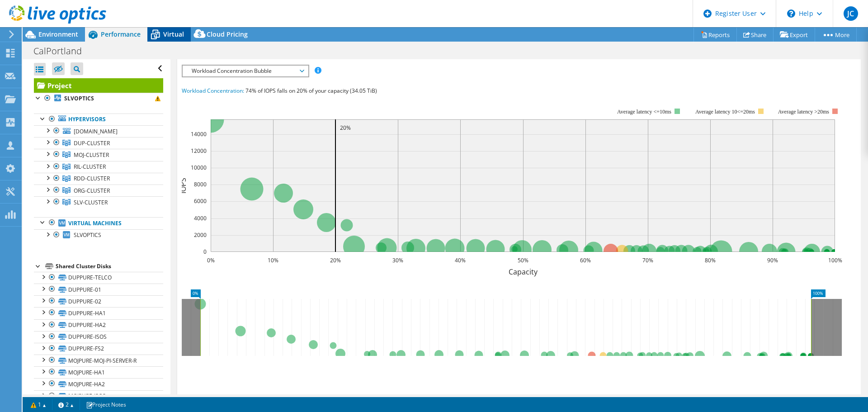  I want to click on span: Cloud Pricing, so click(227, 34).